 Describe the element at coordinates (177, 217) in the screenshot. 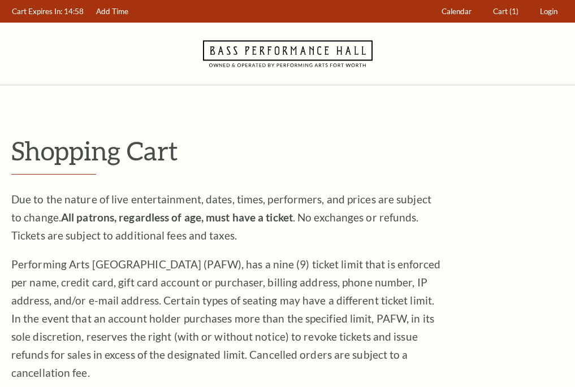

I see `strong: All patrons, regardless of age, must have a ticket` at that location.